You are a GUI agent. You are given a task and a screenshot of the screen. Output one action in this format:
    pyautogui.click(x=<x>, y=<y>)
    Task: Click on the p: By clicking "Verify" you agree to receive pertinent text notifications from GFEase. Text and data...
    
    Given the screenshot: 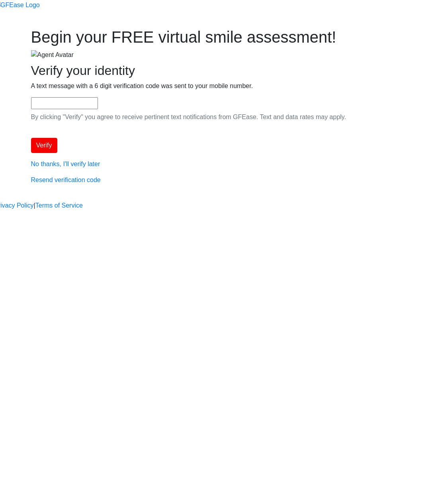 What is the action you would take?
    pyautogui.click(x=216, y=117)
    